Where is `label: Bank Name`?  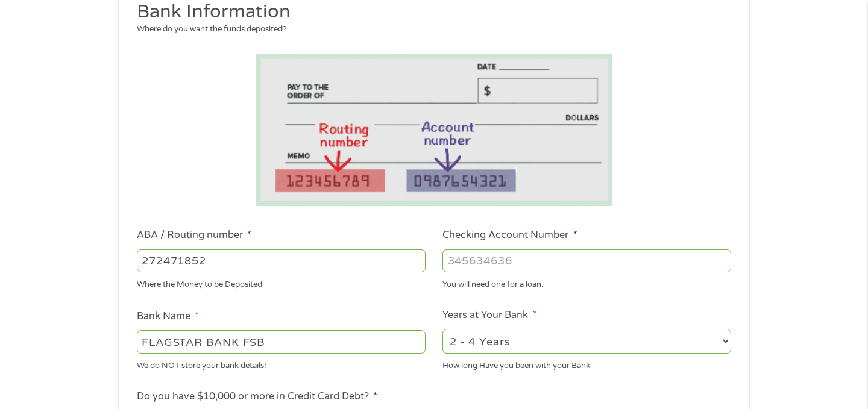 label: Bank Name is located at coordinates (167, 316).